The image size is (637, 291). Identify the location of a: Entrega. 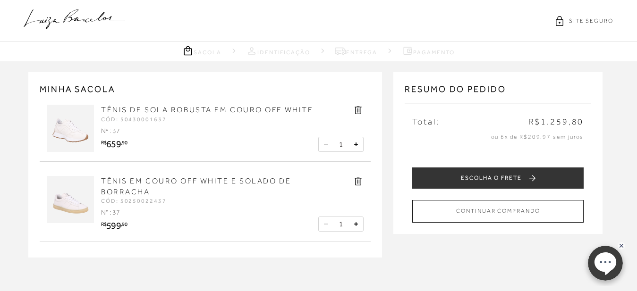
(356, 51).